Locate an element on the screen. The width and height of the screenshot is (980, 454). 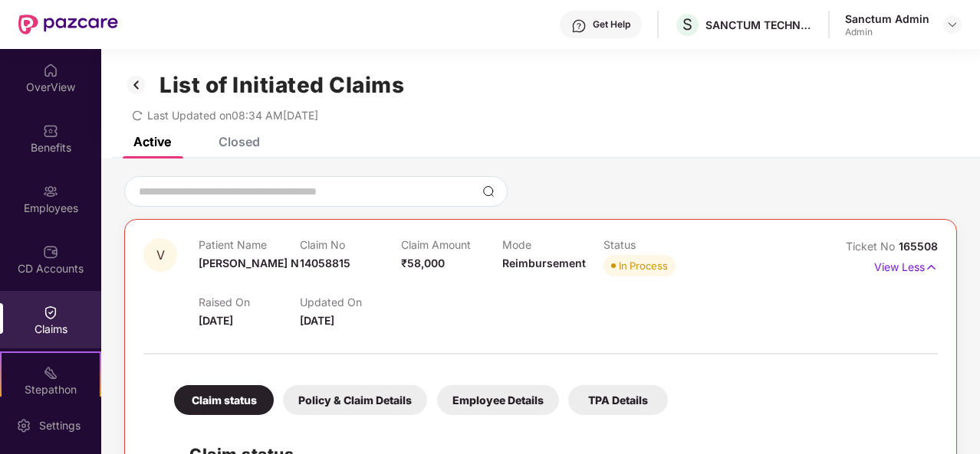
img: New Pazcare Logo is located at coordinates (68, 24).